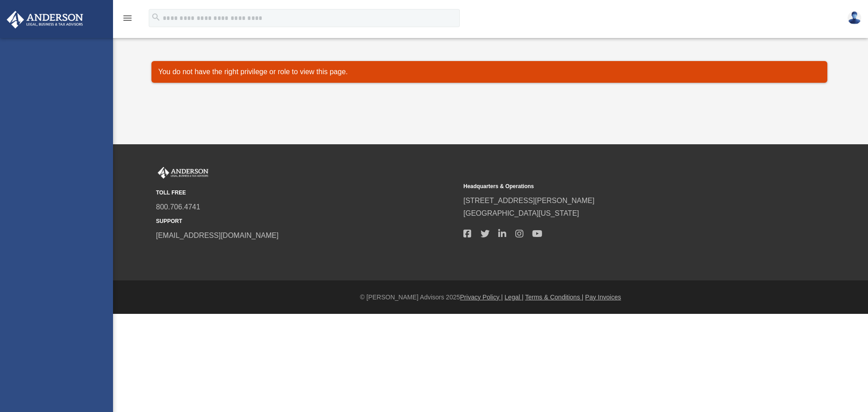  Describe the element at coordinates (128, 18) in the screenshot. I see `i: menu` at that location.